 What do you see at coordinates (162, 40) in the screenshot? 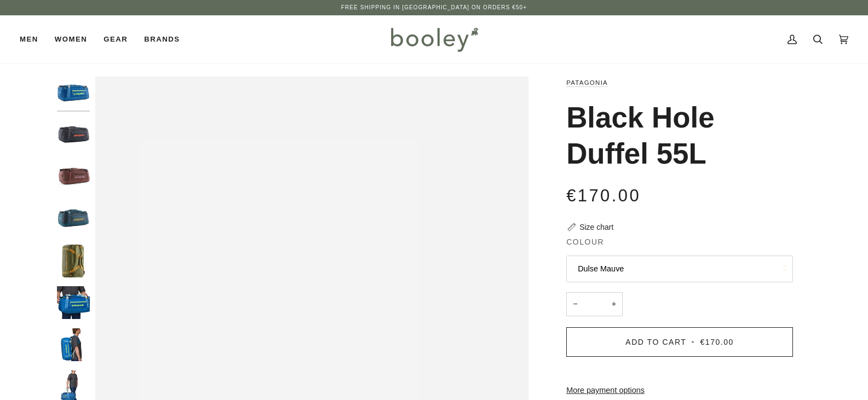
I see `div: Brands` at bounding box center [162, 40].